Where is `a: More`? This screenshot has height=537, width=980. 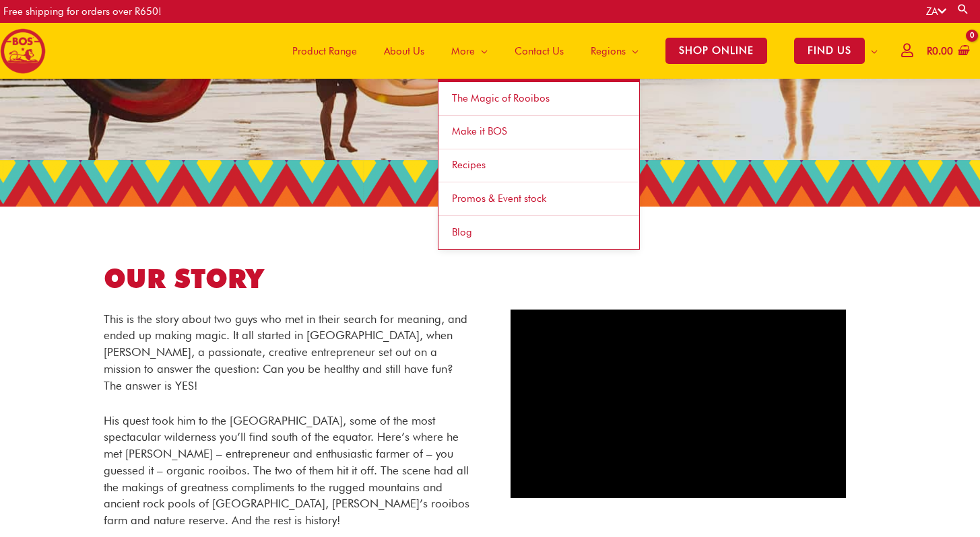
a: More is located at coordinates (469, 51).